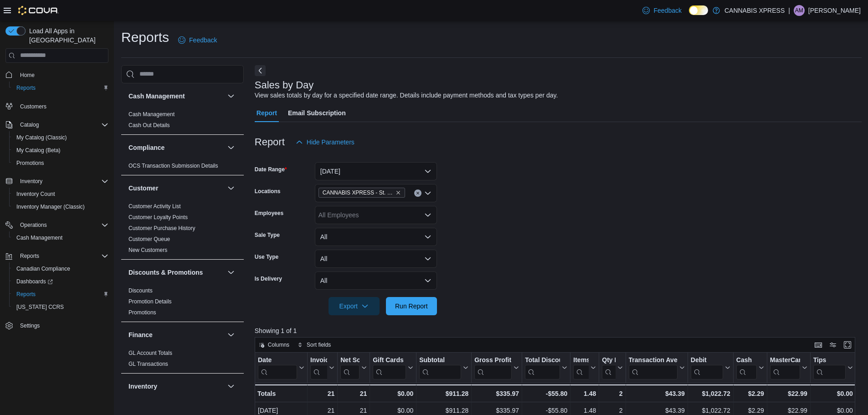 The image size is (868, 415). What do you see at coordinates (61, 207) in the screenshot?
I see `span: Inventory Manager (Classic)` at bounding box center [61, 207].